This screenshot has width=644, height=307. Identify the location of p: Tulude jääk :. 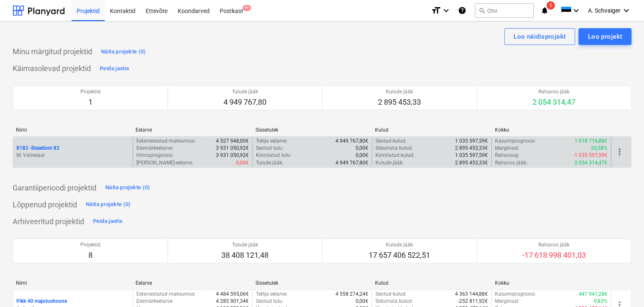
(270, 163).